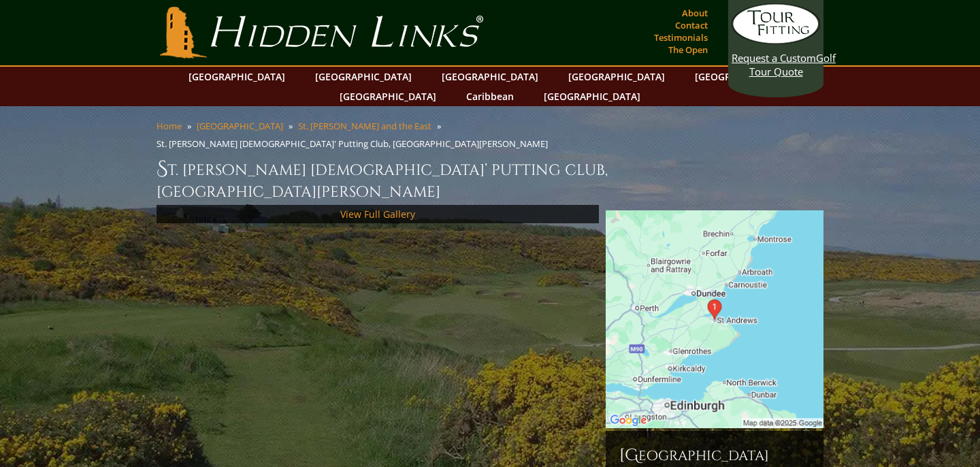 This screenshot has height=467, width=980. Describe the element at coordinates (692, 25) in the screenshot. I see `a: Contact` at that location.